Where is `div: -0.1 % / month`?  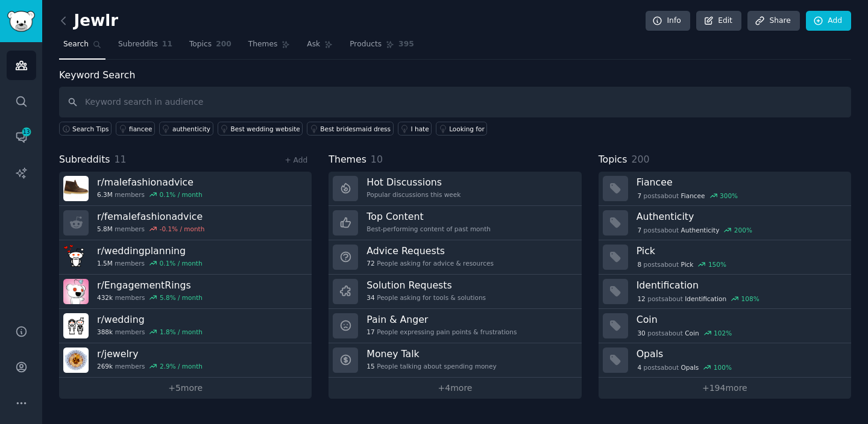 div: -0.1 % / month is located at coordinates (182, 229).